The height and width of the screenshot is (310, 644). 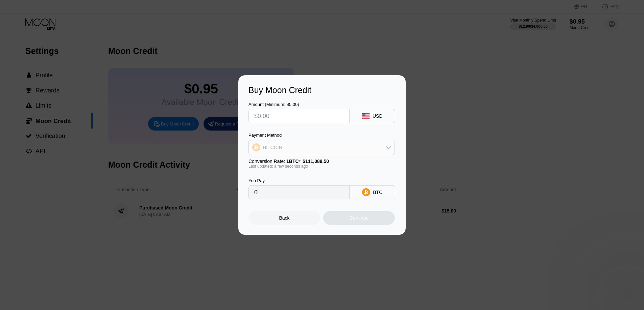 What do you see at coordinates (284, 218) in the screenshot?
I see `div: Back` at bounding box center [284, 218].